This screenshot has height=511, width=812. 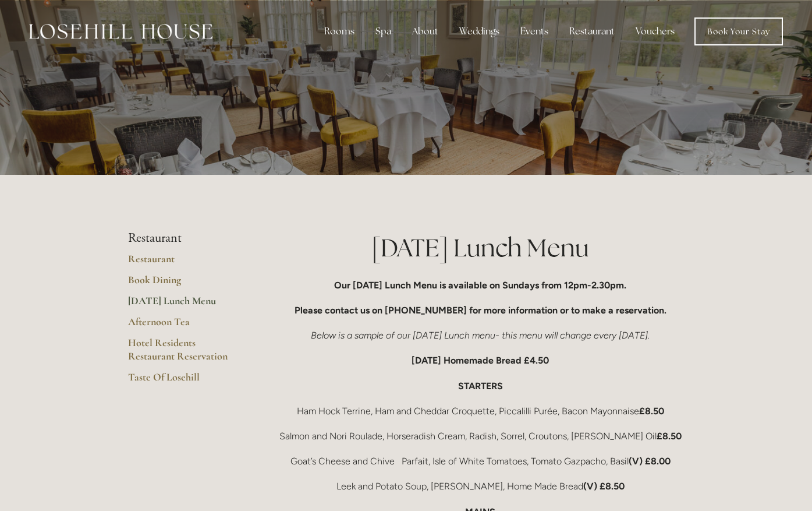 I want to click on a: Book Dining, so click(x=183, y=283).